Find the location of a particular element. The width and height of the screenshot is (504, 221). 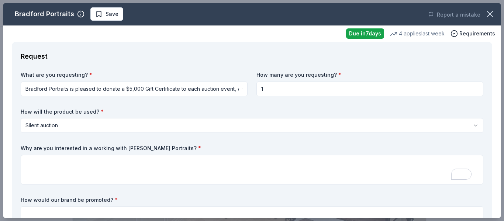

span: Requirements is located at coordinates (477, 34).